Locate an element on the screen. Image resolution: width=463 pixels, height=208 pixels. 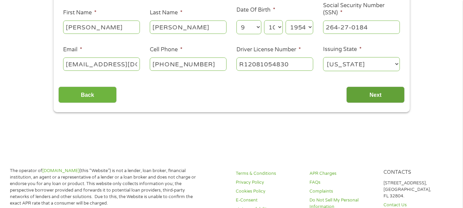
h4: Contacts is located at coordinates (416, 172).